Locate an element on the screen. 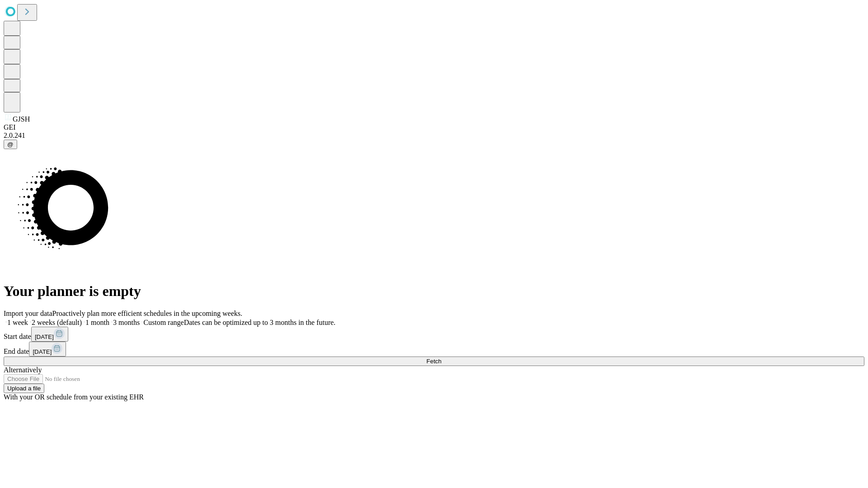  div: End date is located at coordinates (434, 349).